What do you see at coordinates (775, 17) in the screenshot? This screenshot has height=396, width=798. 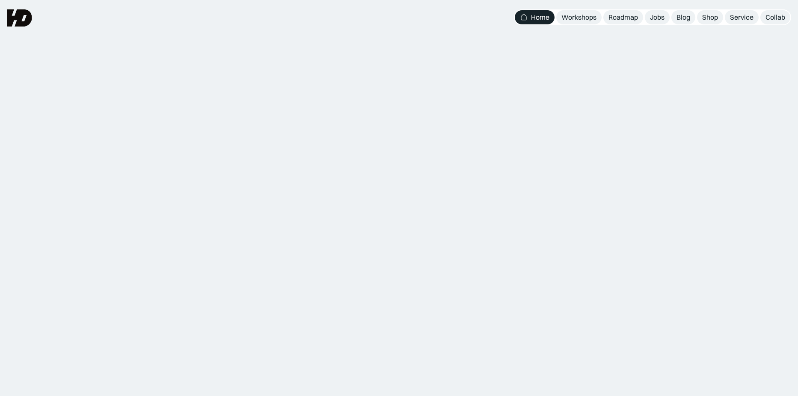 I see `div: Collab` at bounding box center [775, 17].